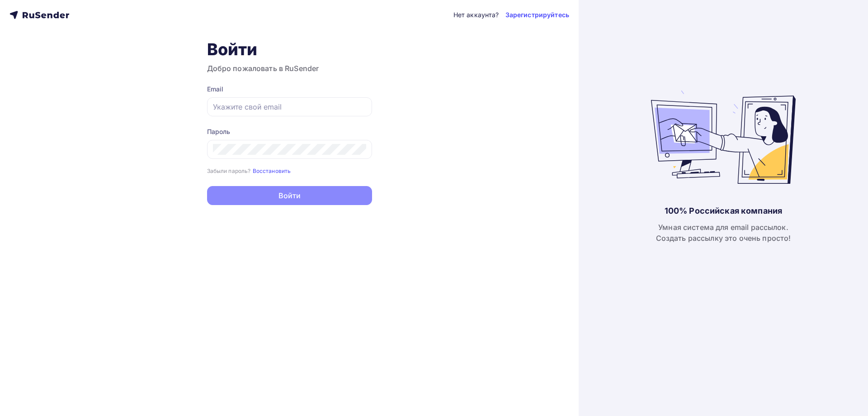 The image size is (868, 416). I want to click on a: Зарегистрируйтесь, so click(537, 15).